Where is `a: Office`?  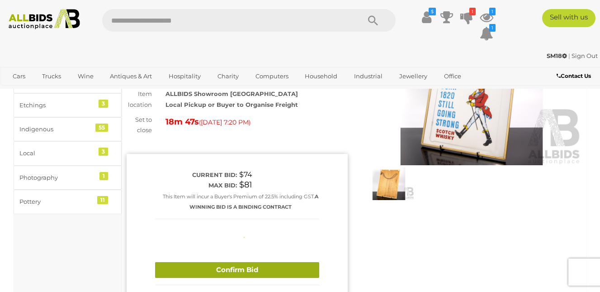 a: Office is located at coordinates (453, 76).